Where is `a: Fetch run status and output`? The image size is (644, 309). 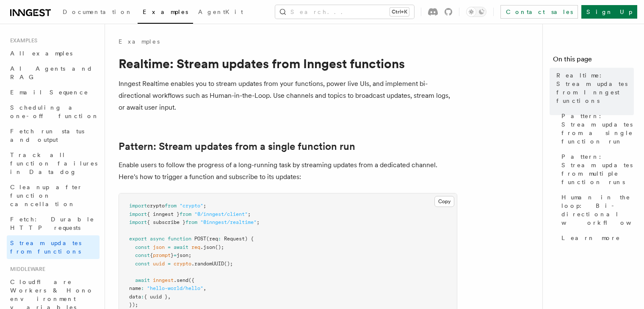 a: Fetch run status and output is located at coordinates (53, 135).